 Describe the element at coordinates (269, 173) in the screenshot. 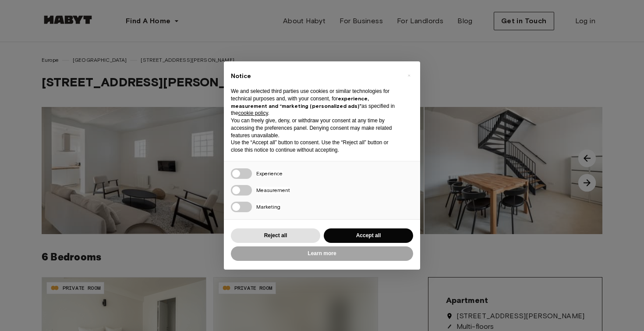

I see `span: Experience` at that location.